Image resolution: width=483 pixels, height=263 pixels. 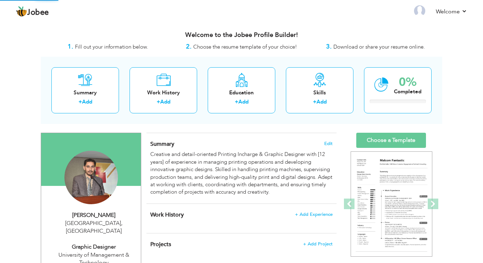 I want to click on strong: 1., so click(x=70, y=46).